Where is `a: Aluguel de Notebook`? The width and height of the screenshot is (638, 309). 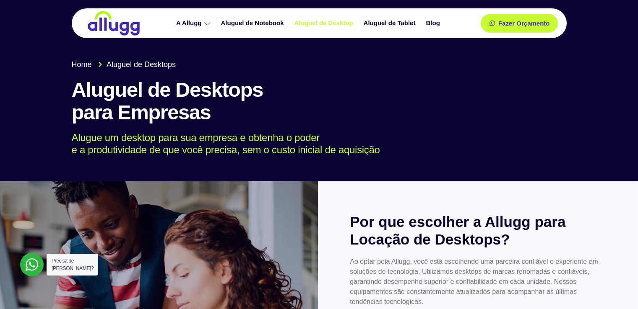 a: Aluguel de Notebook is located at coordinates (253, 23).